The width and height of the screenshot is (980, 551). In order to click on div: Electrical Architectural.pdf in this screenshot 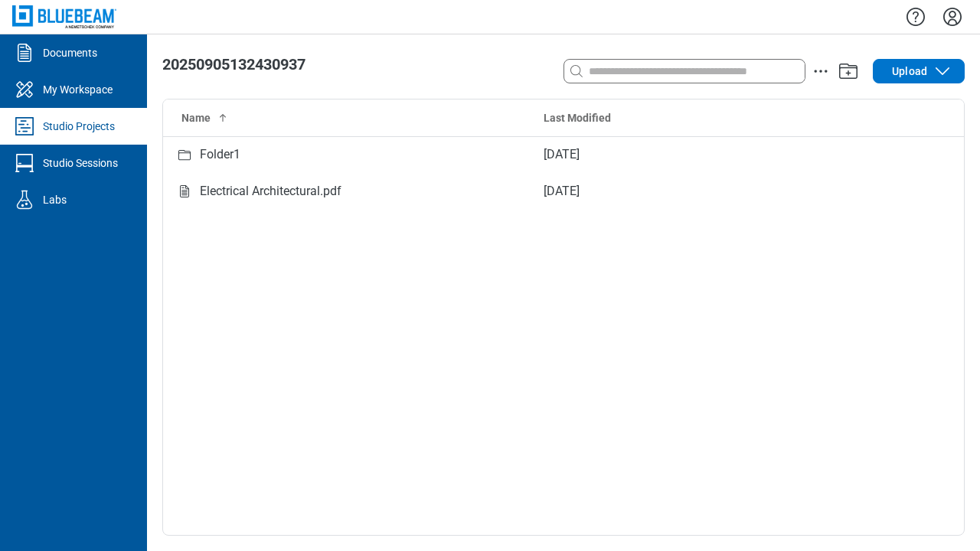, I will do `click(271, 192)`.